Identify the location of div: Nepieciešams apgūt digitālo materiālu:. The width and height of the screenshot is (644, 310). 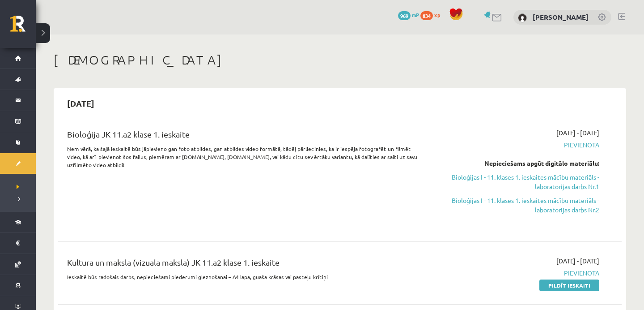
(515, 163).